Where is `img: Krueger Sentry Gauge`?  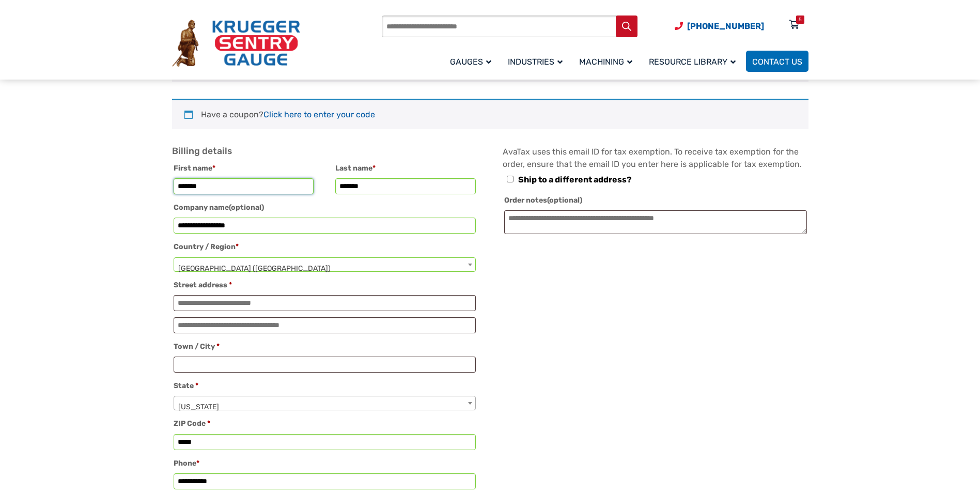
img: Krueger Sentry Gauge is located at coordinates (236, 43).